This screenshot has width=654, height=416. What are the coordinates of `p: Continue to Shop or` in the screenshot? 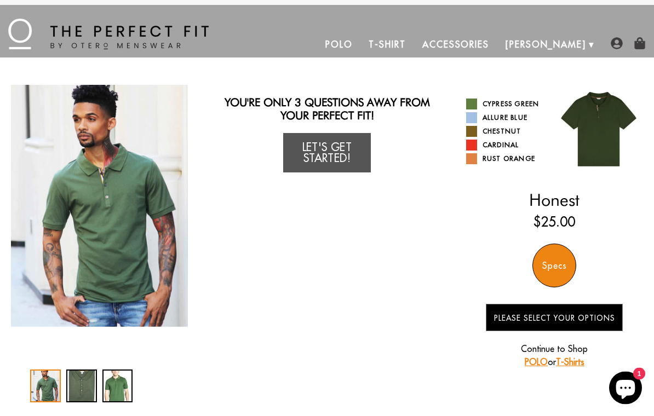 It's located at (554, 356).